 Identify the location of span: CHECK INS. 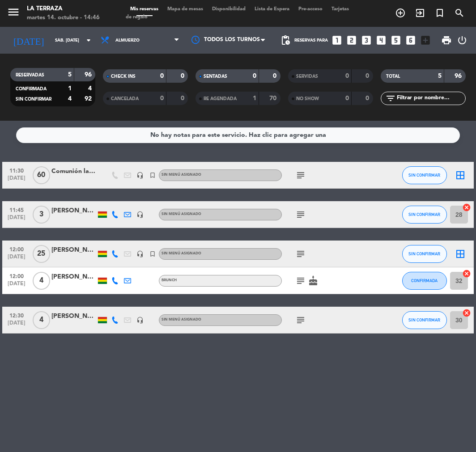
(124, 77).